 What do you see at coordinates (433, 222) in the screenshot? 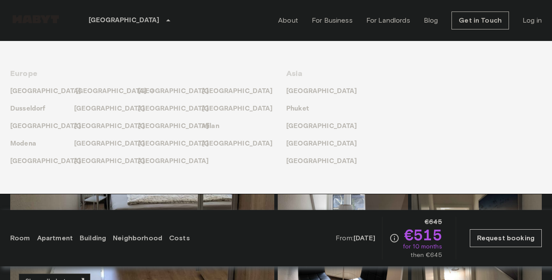
I see `span: €645` at bounding box center [433, 222].